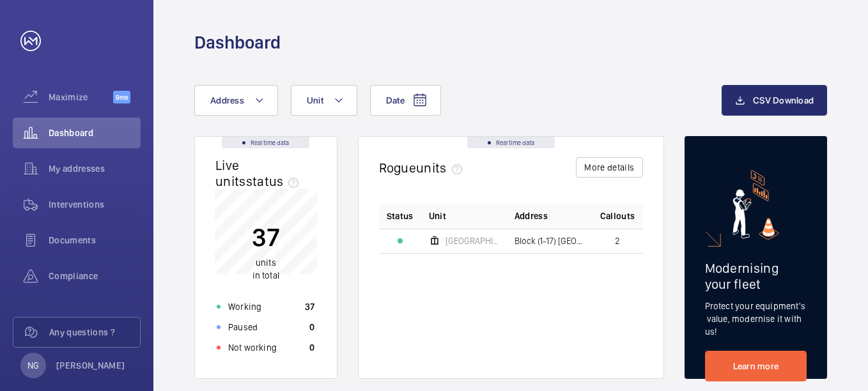 The height and width of the screenshot is (391, 868). I want to click on button: Date, so click(405, 101).